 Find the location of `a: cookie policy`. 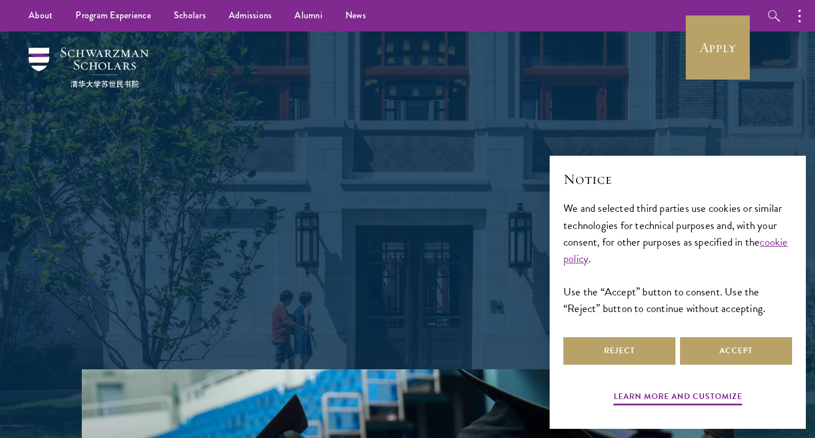

a: cookie policy is located at coordinates (676, 250).